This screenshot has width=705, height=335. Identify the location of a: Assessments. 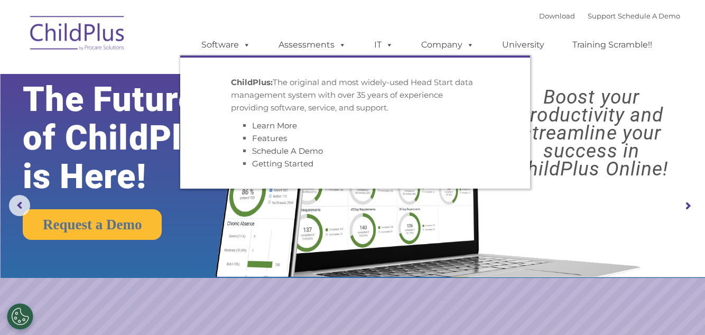
(313, 45).